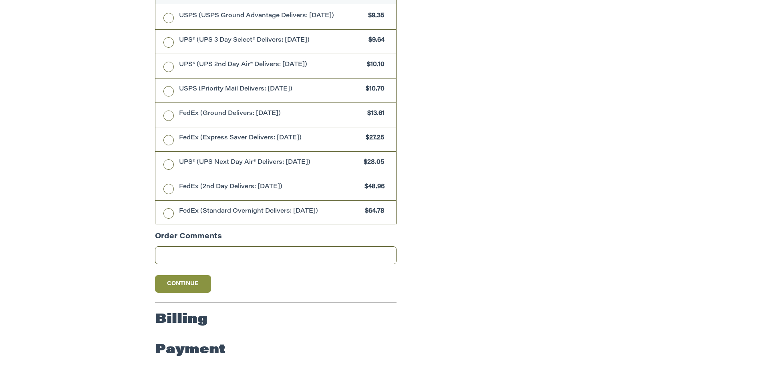  What do you see at coordinates (372, 211) in the screenshot?
I see `span: $64.78` at bounding box center [372, 211].